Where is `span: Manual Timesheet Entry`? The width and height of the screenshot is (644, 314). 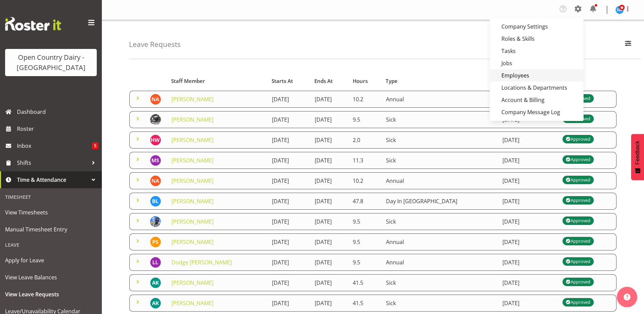 span: Manual Timesheet Entry is located at coordinates (51, 229).